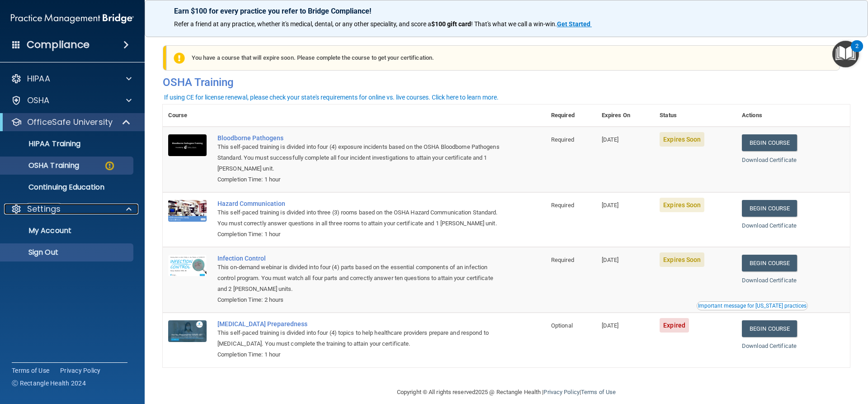 The height and width of the screenshot is (404, 868). Describe the element at coordinates (857, 52) in the screenshot. I see `div: 2` at that location.